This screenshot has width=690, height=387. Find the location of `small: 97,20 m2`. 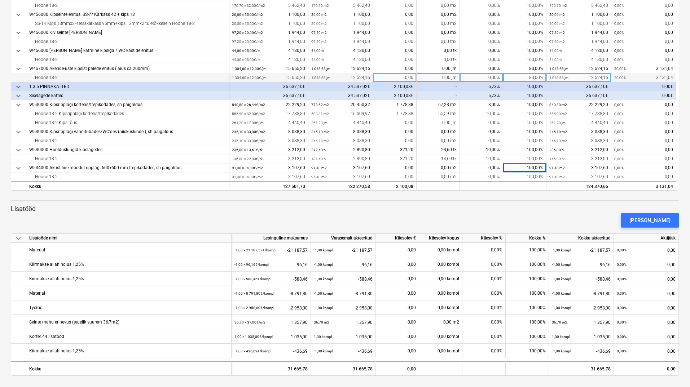

small: 97,20 m2 is located at coordinates (557, 32).